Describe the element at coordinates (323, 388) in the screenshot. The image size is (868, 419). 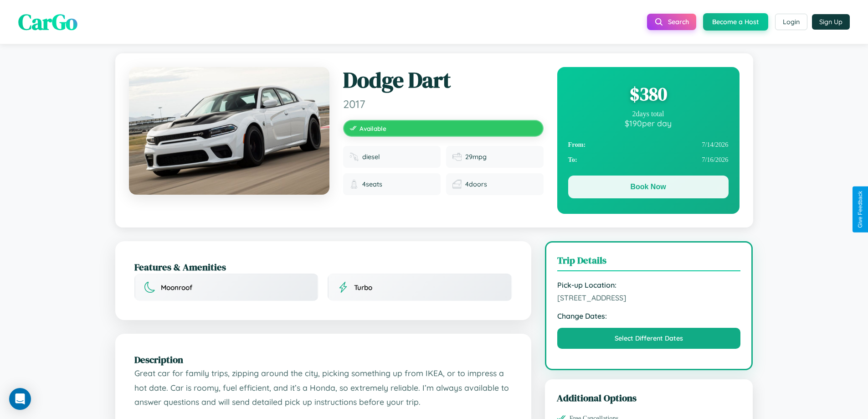
I see `p: Great car for family trips, zipping around the city, picking something up from IKEA, or to impres...` at that location.